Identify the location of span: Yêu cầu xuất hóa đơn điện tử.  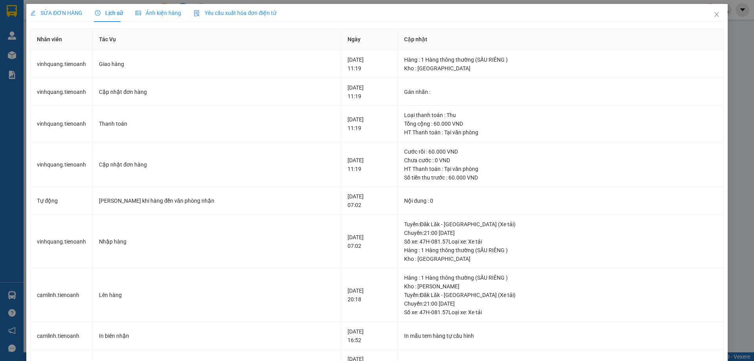
(235, 13).